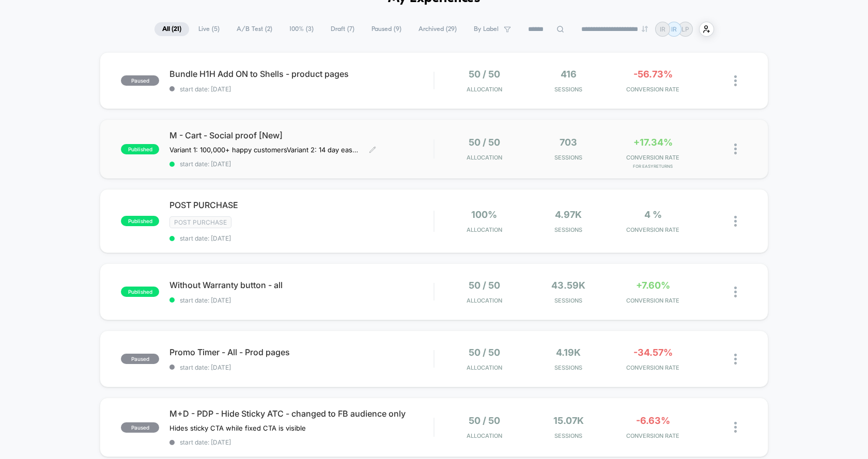 This screenshot has width=868, height=459. I want to click on span: -56.73%, so click(653, 74).